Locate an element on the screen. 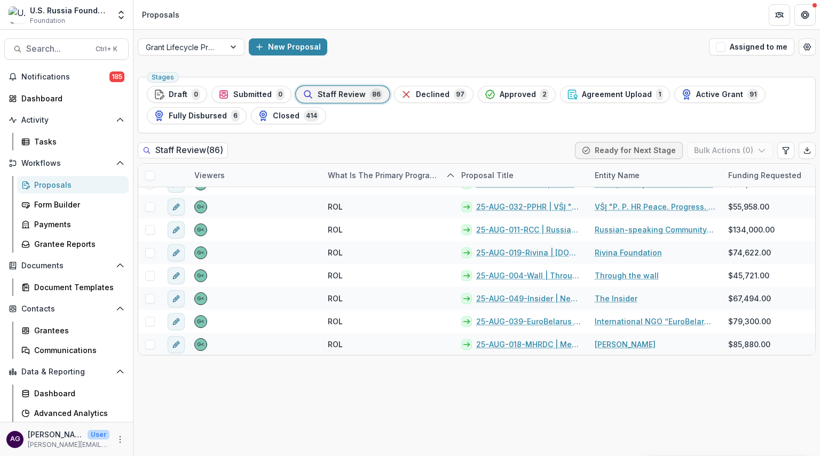 The height and width of the screenshot is (456, 820). div: U.S. Russia Foundation is located at coordinates (69, 10).